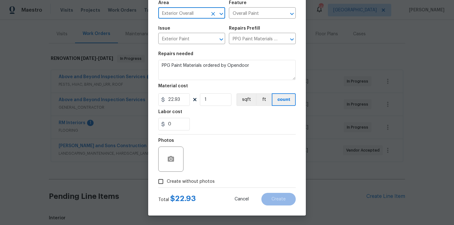 The height and width of the screenshot is (225, 454). What do you see at coordinates (284, 100) in the screenshot?
I see `button: count` at bounding box center [284, 100].